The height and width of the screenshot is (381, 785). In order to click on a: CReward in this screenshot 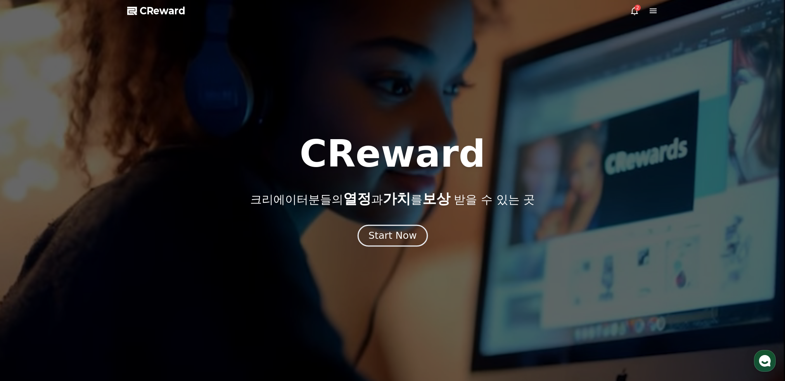, I will do `click(156, 11)`.